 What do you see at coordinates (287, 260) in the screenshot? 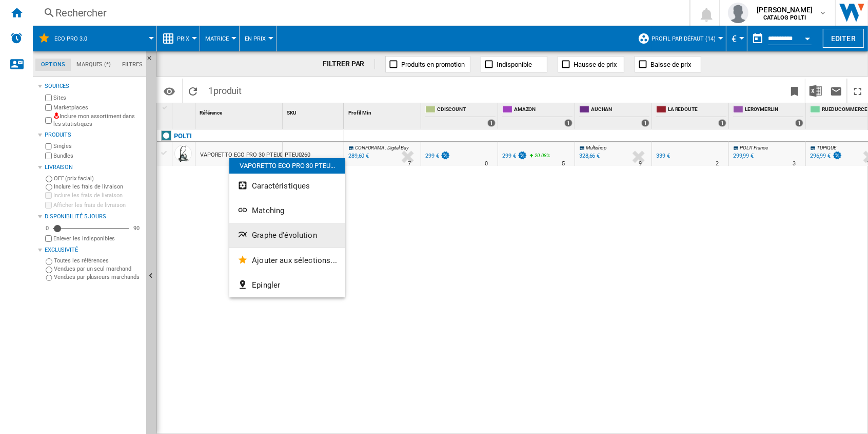
I see `button: Ajouter aux sélections...` at bounding box center [287, 260].